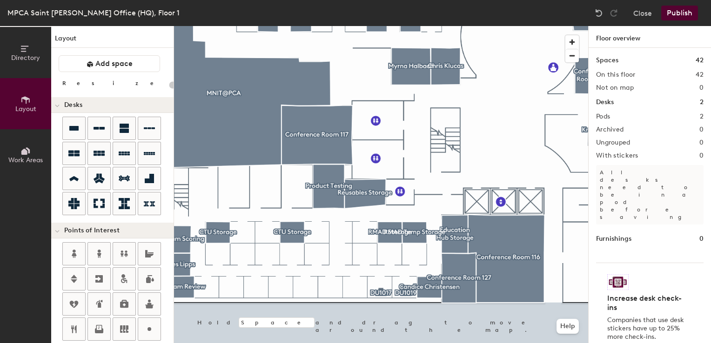 This screenshot has height=343, width=711. Describe the element at coordinates (642, 13) in the screenshot. I see `button: Close` at that location.